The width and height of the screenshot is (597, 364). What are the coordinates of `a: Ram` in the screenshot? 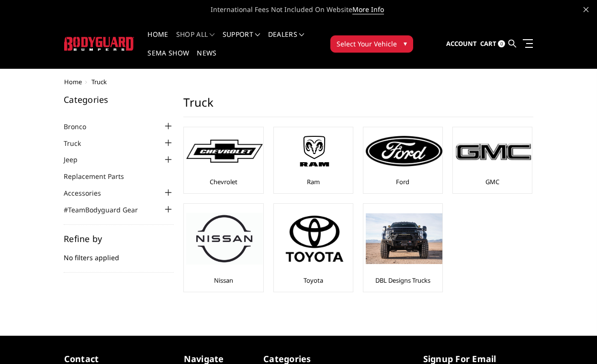 It's located at (313, 182).